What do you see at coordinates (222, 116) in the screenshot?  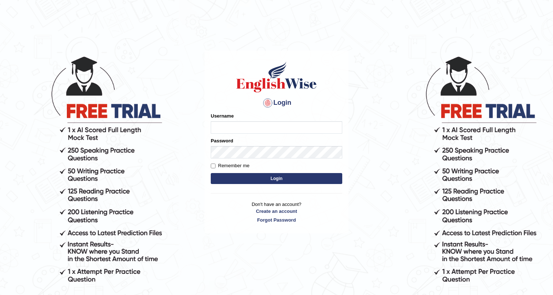 I see `label: Username` at bounding box center [222, 116].